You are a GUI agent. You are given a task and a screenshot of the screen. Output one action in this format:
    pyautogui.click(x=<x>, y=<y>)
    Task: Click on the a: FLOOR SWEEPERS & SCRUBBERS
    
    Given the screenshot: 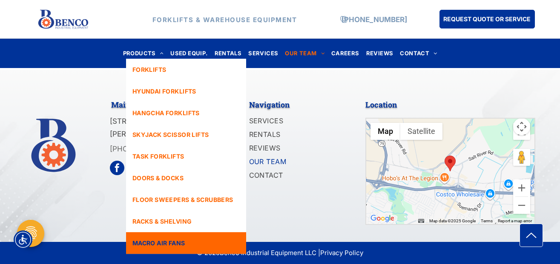 What is the action you would take?
    pyautogui.click(x=186, y=200)
    